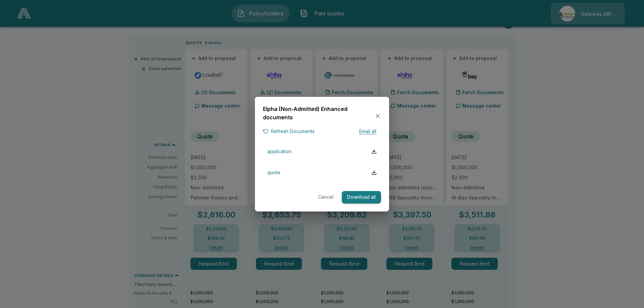  What do you see at coordinates (289, 131) in the screenshot?
I see `button: Refresh Documents` at bounding box center [289, 131].